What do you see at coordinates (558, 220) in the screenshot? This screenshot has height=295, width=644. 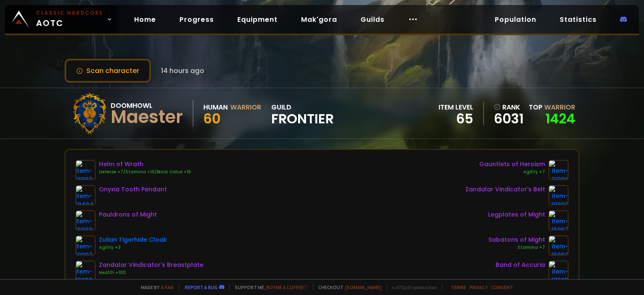 I see `img: item-16867` at bounding box center [558, 220].